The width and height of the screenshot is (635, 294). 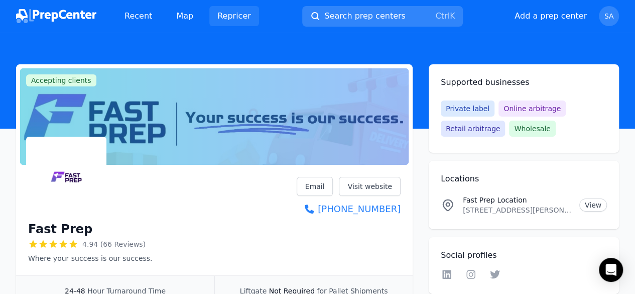 I want to click on a: Visit website, so click(x=369, y=186).